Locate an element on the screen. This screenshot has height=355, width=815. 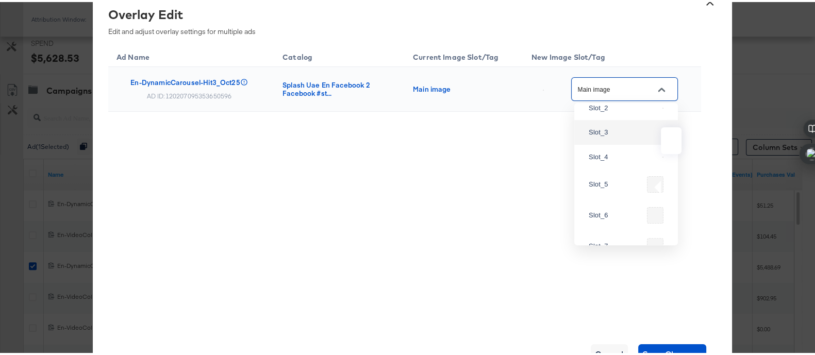
div: Splash Uae En Facebook 2 Facebook #st... is located at coordinates (337, 87).